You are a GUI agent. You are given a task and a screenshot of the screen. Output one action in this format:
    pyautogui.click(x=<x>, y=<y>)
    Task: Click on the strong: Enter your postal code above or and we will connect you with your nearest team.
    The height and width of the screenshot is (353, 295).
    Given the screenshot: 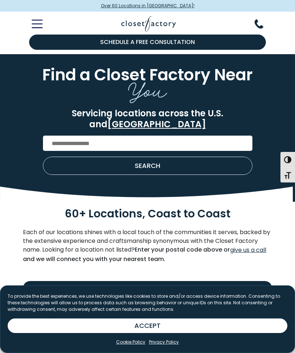 What is the action you would take?
    pyautogui.click(x=144, y=254)
    